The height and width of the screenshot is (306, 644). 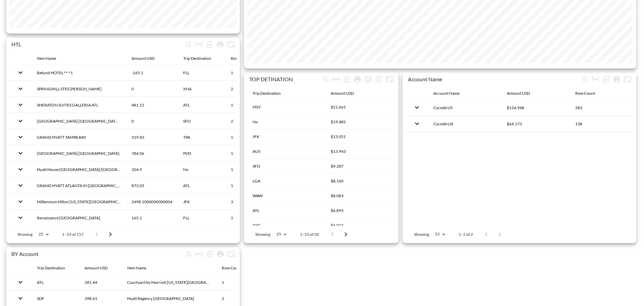 I want to click on th: GRAND HYATT ATLANTA IN BUCKHEAD, so click(x=79, y=186).